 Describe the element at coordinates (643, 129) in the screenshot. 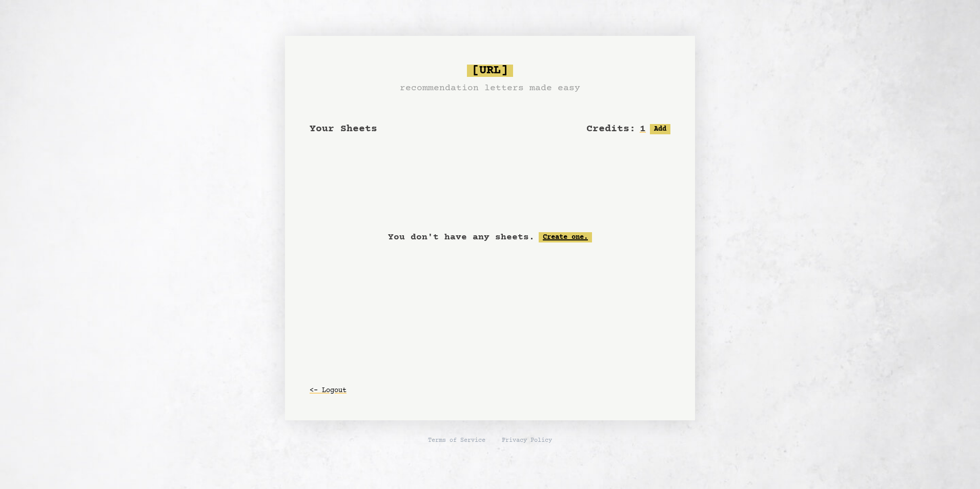

I see `h2: 1` at that location.